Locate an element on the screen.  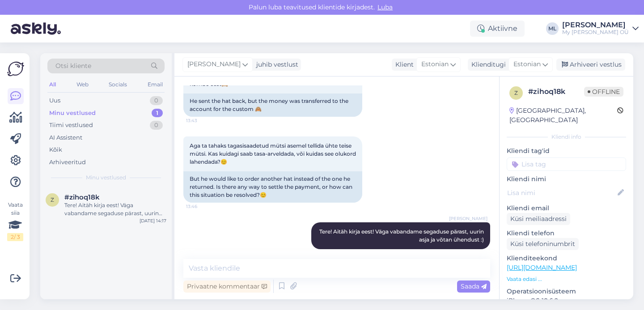
div: Küsi meiliaadressi is located at coordinates (539, 219).